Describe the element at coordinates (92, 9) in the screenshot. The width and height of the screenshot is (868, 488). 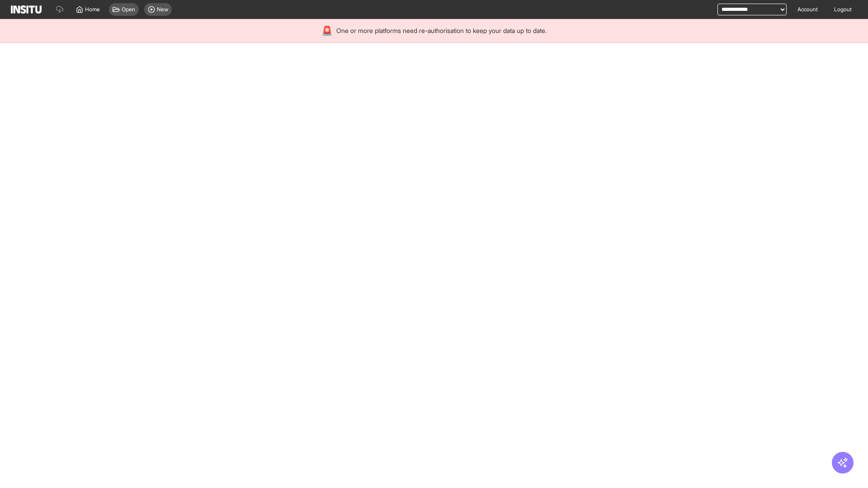
I see `span: Home` at that location.